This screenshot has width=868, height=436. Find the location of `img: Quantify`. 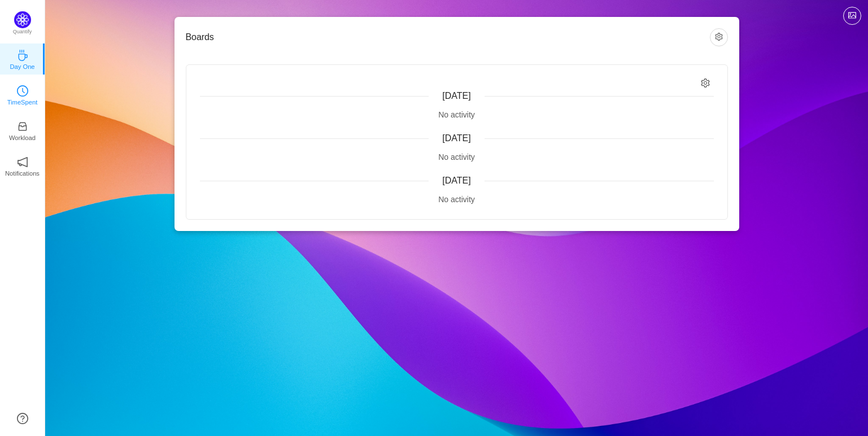

img: Quantify is located at coordinates (22, 20).